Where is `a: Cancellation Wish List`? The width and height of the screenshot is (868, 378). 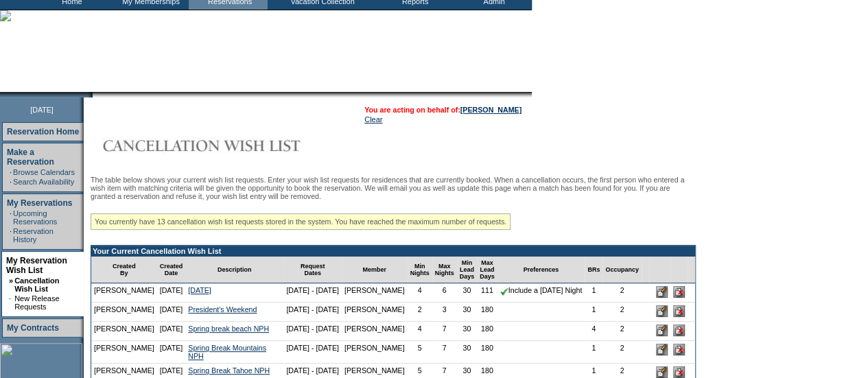
a: Cancellation Wish List is located at coordinates (36, 285).